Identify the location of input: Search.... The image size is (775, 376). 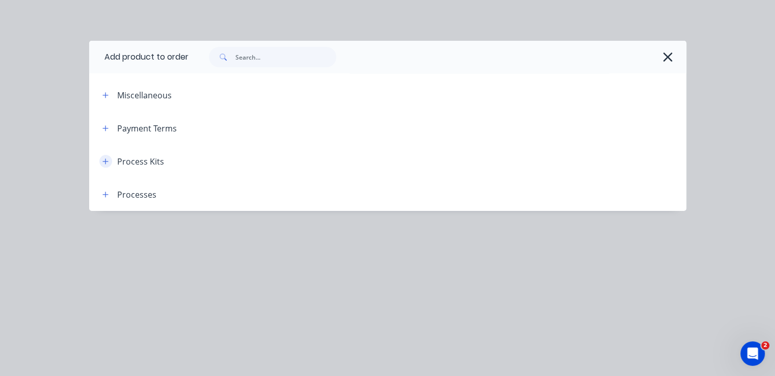
(286, 57).